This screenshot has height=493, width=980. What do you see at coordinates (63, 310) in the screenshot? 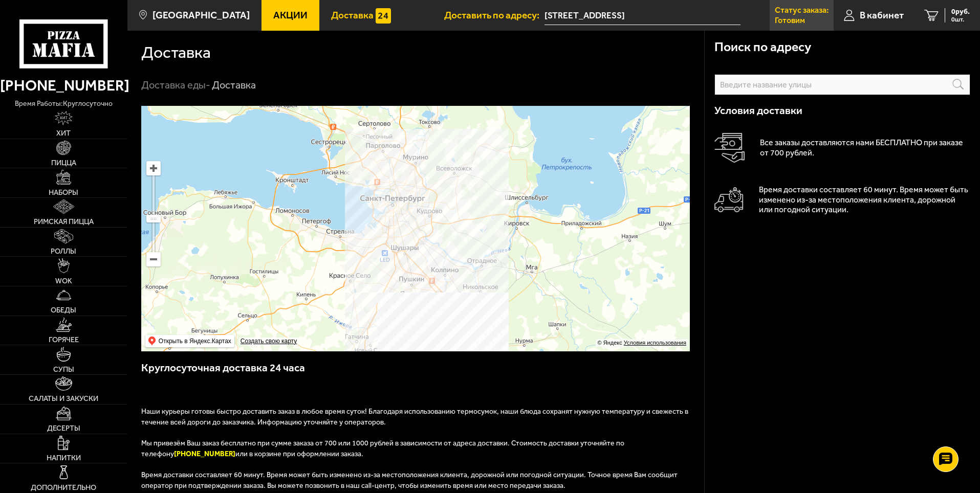
I see `span: Обеды` at bounding box center [63, 310].